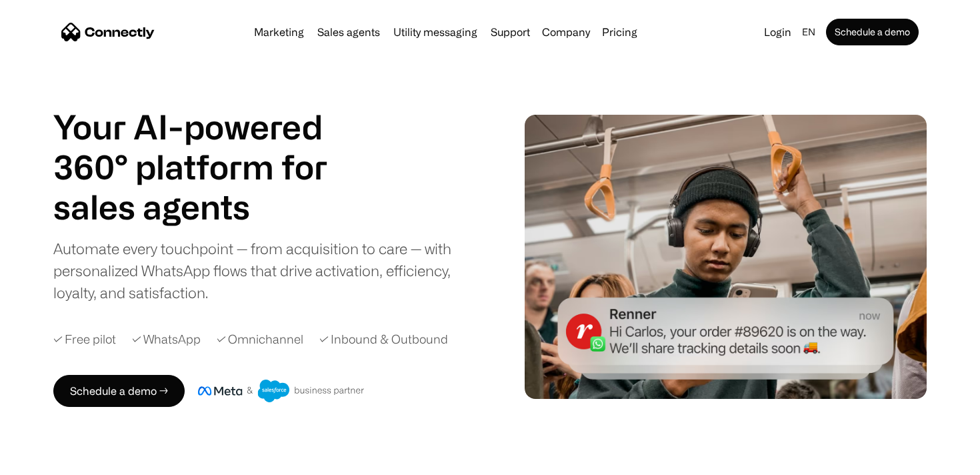 This screenshot has width=980, height=475. Describe the element at coordinates (85, 339) in the screenshot. I see `div: ✓ Free pilot` at that location.